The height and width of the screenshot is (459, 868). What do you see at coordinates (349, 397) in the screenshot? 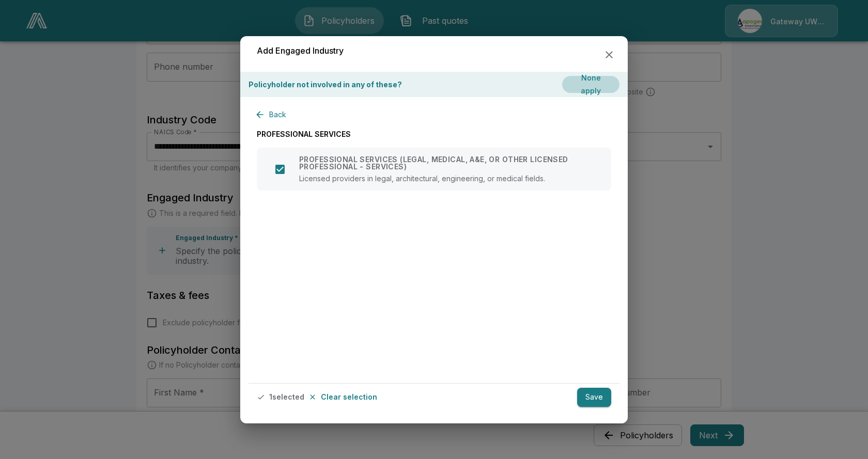
I see `p: Clear selection` at bounding box center [349, 397].